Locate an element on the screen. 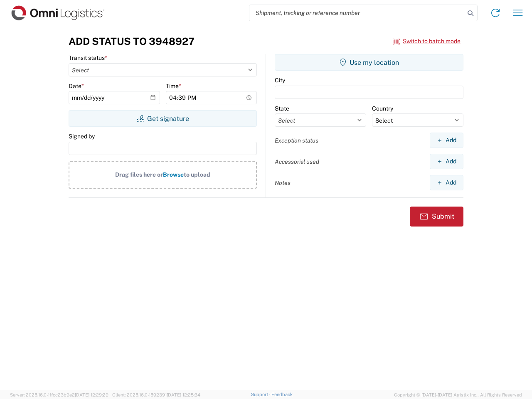  button: Use my location is located at coordinates (369, 62).